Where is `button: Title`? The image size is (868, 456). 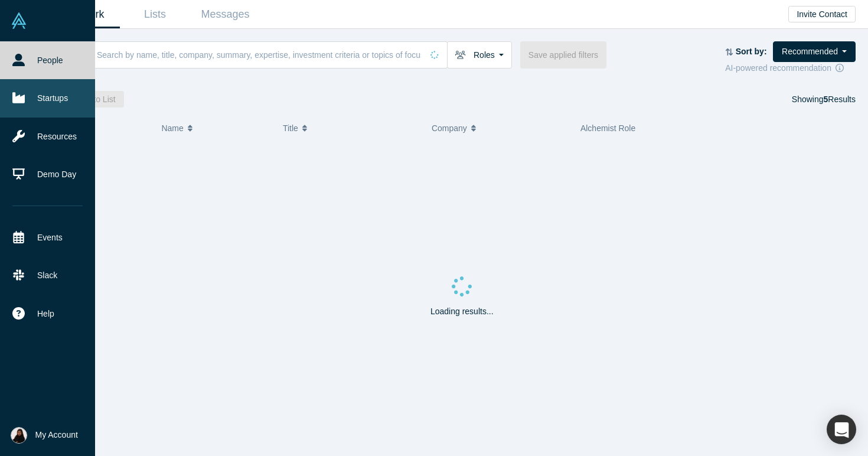 button: Title is located at coordinates (351, 129).